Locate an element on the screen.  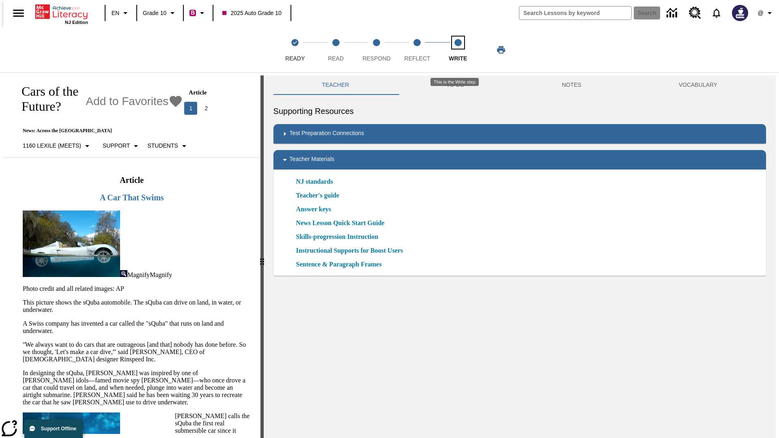
button: Respond step 3 of 5 is located at coordinates (377, 50).